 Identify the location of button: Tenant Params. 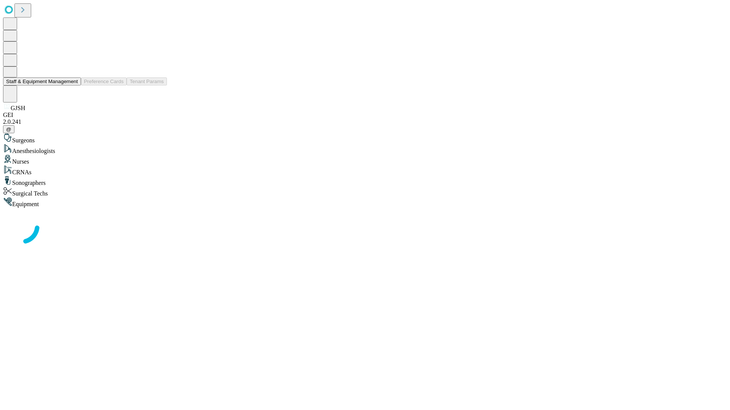
(147, 81).